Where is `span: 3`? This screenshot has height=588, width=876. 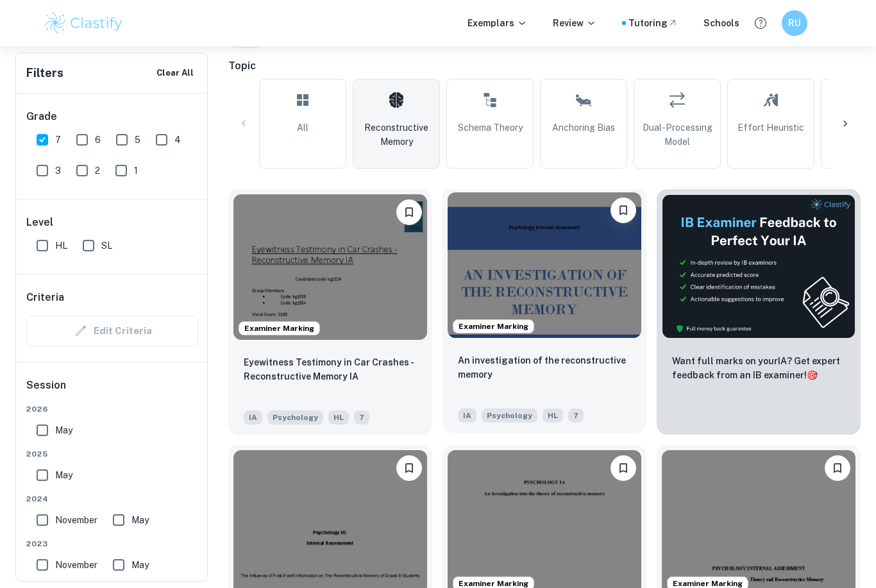
span: 3 is located at coordinates (57, 171).